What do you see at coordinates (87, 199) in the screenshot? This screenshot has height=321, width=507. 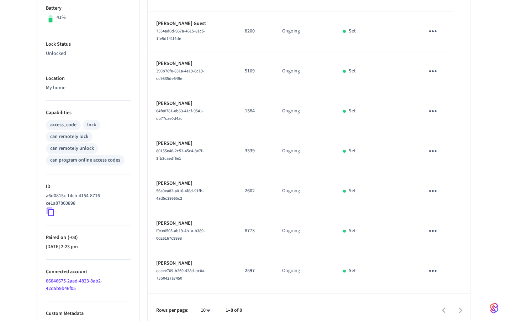 I see `p: a6d0815c-14cb-4154-8716-ce1a87860898` at bounding box center [87, 199].